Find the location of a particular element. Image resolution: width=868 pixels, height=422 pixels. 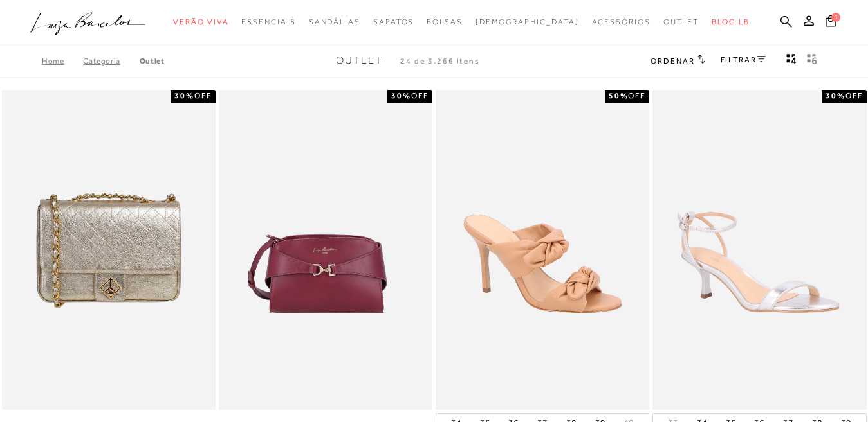

span: BLOG LB is located at coordinates (730, 21).